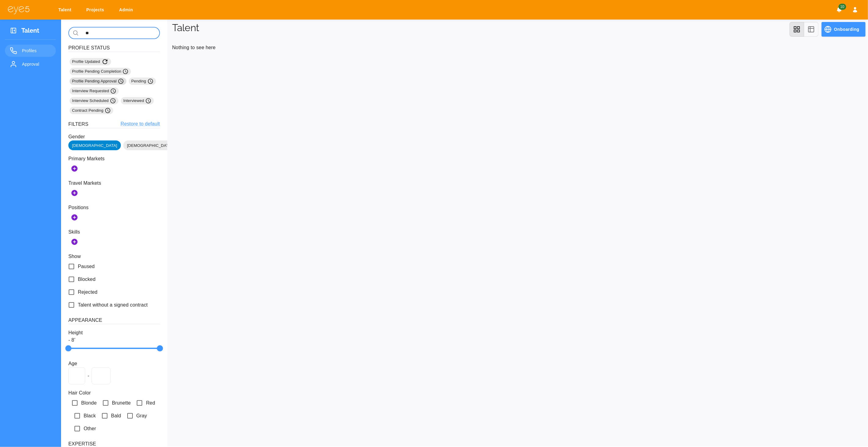 The image size is (868, 447). I want to click on button: Notifications, so click(840, 10).